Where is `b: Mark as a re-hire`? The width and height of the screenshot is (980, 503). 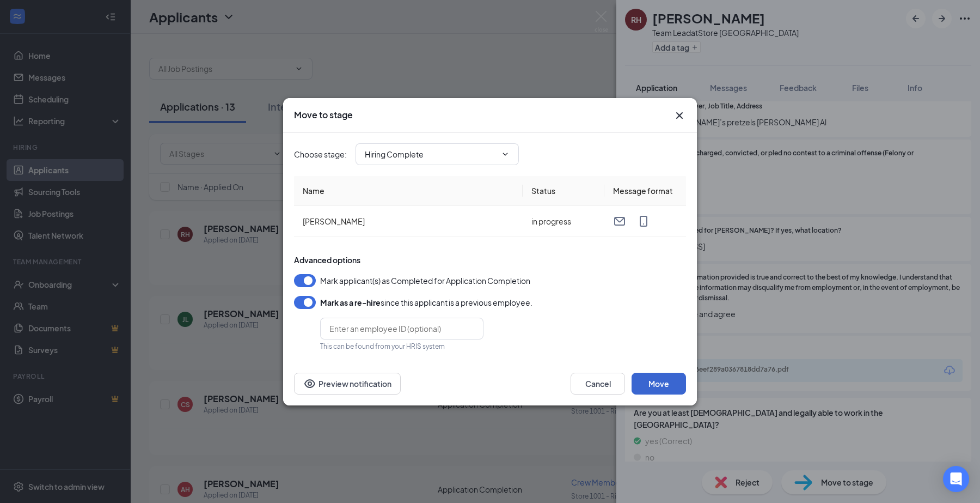
b: Mark as a re-hire is located at coordinates (350, 303).